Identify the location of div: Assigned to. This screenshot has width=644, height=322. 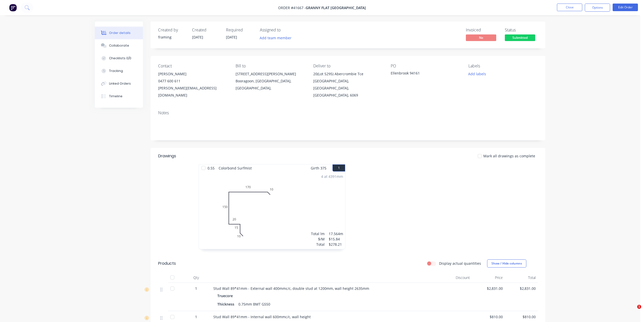
(285, 30).